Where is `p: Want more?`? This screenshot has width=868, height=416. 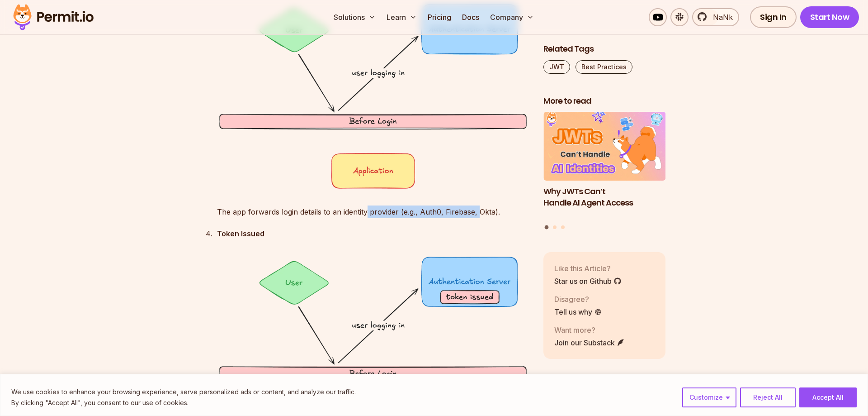
p: Want more? is located at coordinates (589, 330).